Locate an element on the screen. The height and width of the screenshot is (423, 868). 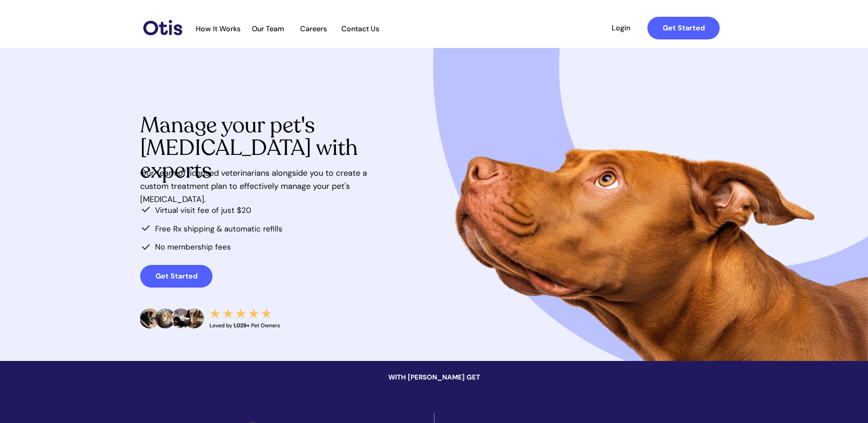
span: Our team of licensed veterinarians alongside you to create a custom treatment plan to effectively... is located at coordinates (254, 186).